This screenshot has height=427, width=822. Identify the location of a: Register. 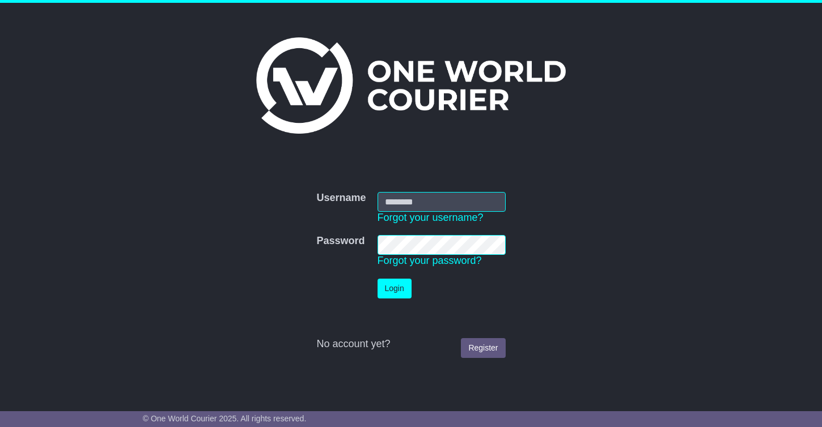
(483, 348).